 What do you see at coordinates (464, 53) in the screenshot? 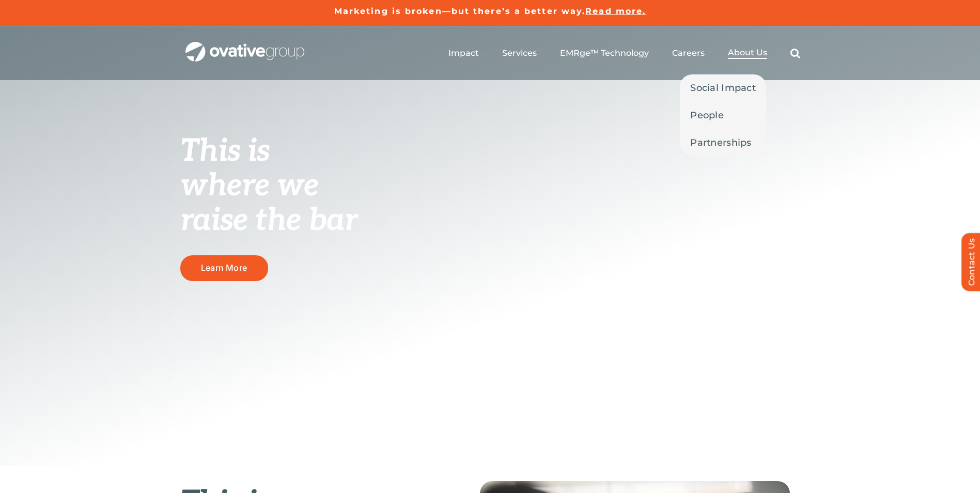
I see `a: Impact` at bounding box center [464, 53].